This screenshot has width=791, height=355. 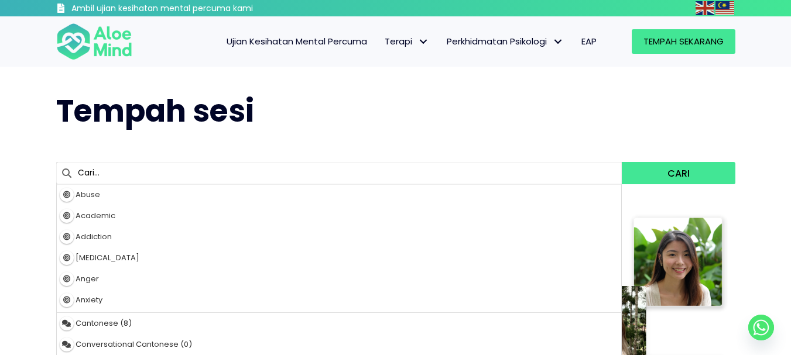 I want to click on span: Terapi: submenu, so click(x=423, y=42).